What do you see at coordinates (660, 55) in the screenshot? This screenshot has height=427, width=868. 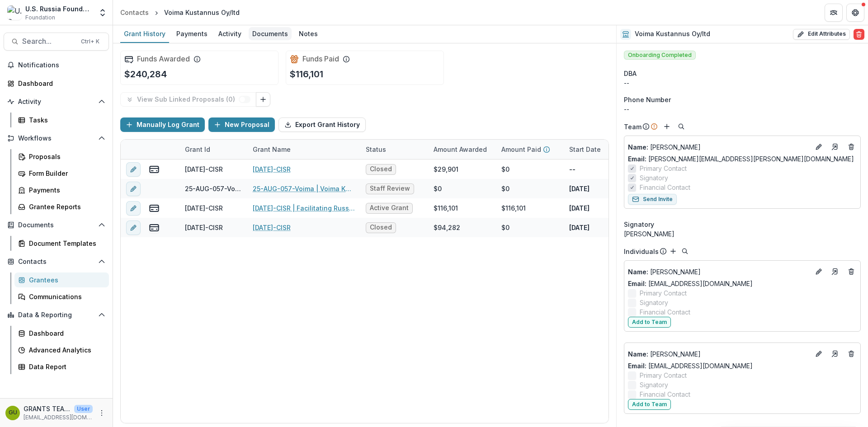 I see `span: Onboarding Completed` at bounding box center [660, 55].